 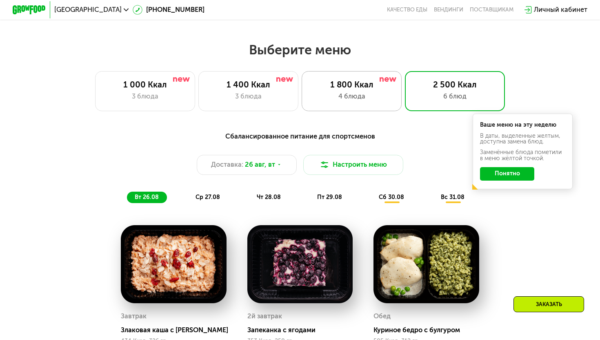 I want to click on span: 26 авг, вт, so click(x=260, y=164).